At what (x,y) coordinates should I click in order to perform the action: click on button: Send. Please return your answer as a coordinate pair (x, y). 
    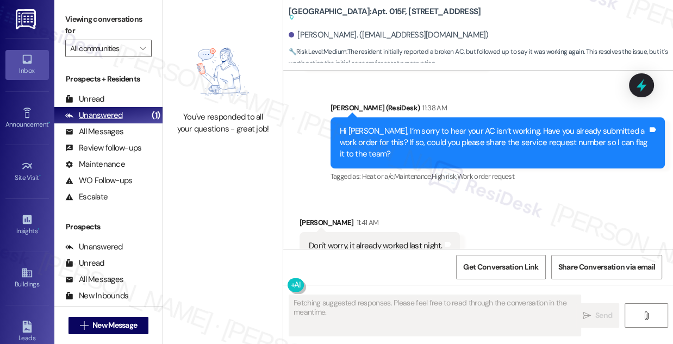
    Looking at the image, I should click on (598, 315).